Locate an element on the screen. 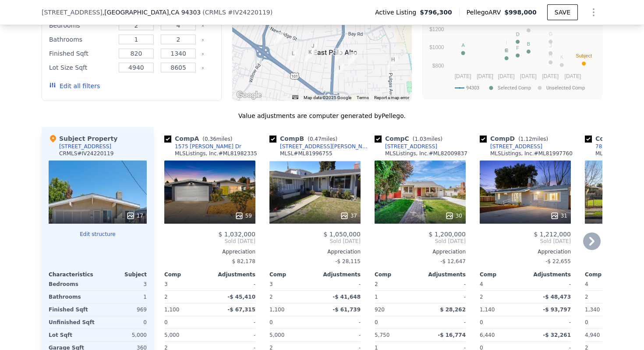  span: -$ 48,473 is located at coordinates (557, 296).